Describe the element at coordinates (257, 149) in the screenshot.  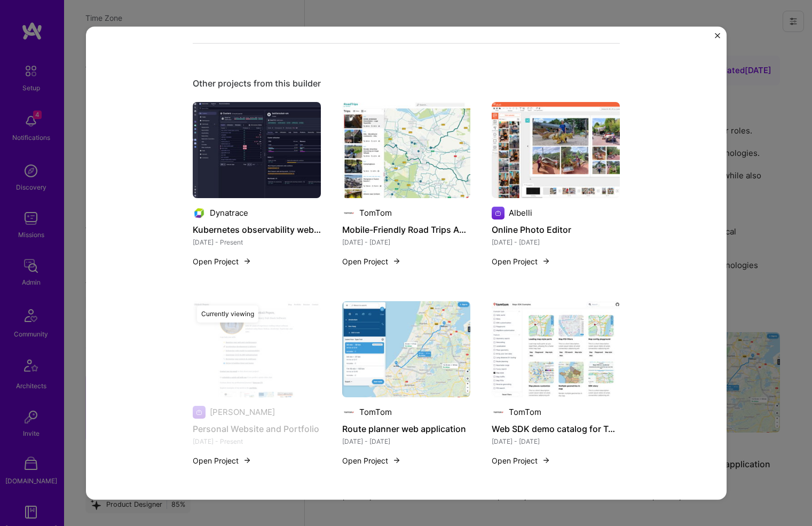
I see `img: Kubernetes observability web application` at that location.